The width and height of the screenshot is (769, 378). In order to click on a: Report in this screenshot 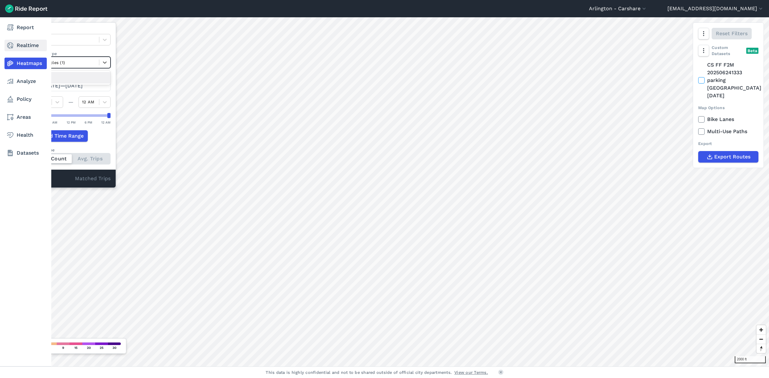, I will do `click(26, 28)`.